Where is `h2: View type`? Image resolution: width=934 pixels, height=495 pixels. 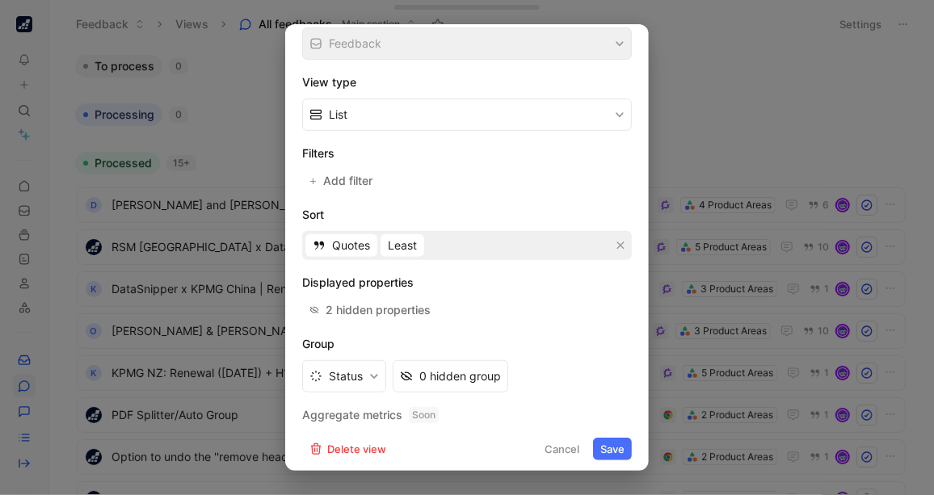
h2: View type is located at coordinates (467, 82).